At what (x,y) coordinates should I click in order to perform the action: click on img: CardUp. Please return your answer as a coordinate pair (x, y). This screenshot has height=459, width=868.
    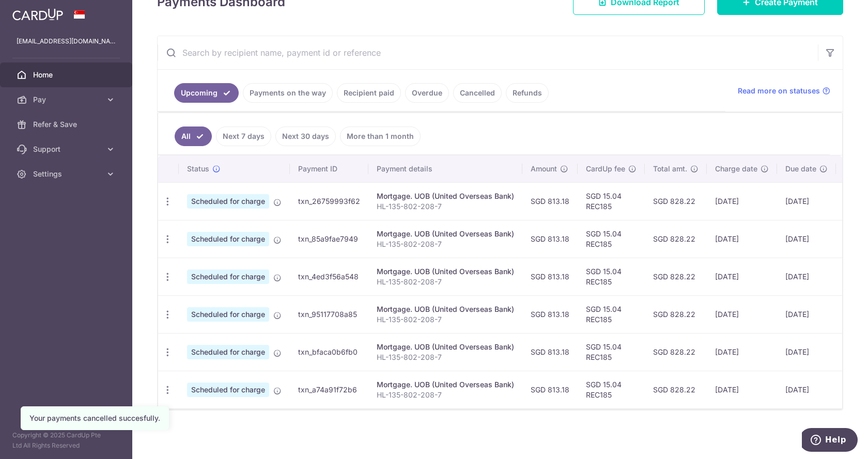
    Looking at the image, I should click on (38, 15).